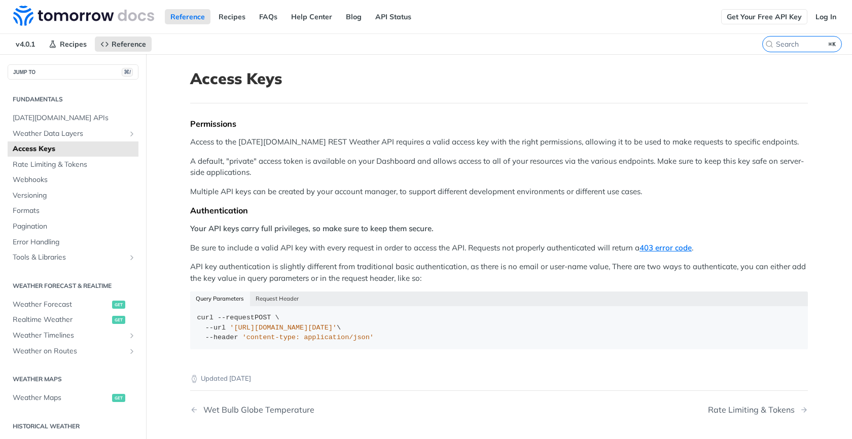 Image resolution: width=852 pixels, height=439 pixels. I want to click on img: Tomorrow.io Weather API Docs, so click(84, 16).